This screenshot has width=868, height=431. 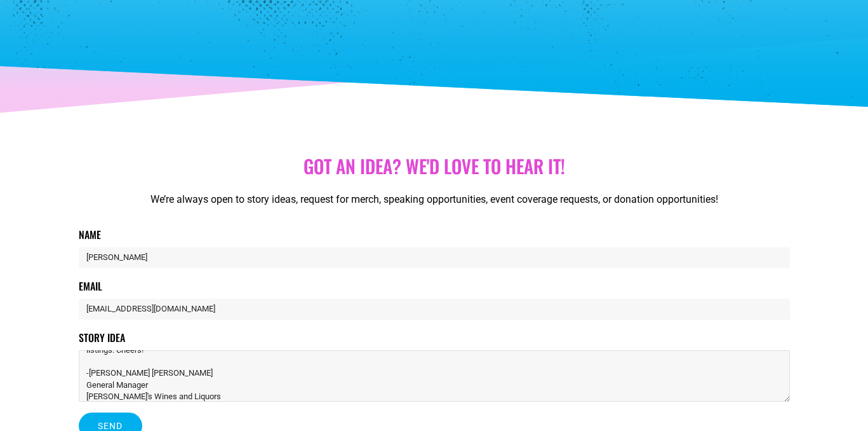 I want to click on label: Name, so click(x=90, y=237).